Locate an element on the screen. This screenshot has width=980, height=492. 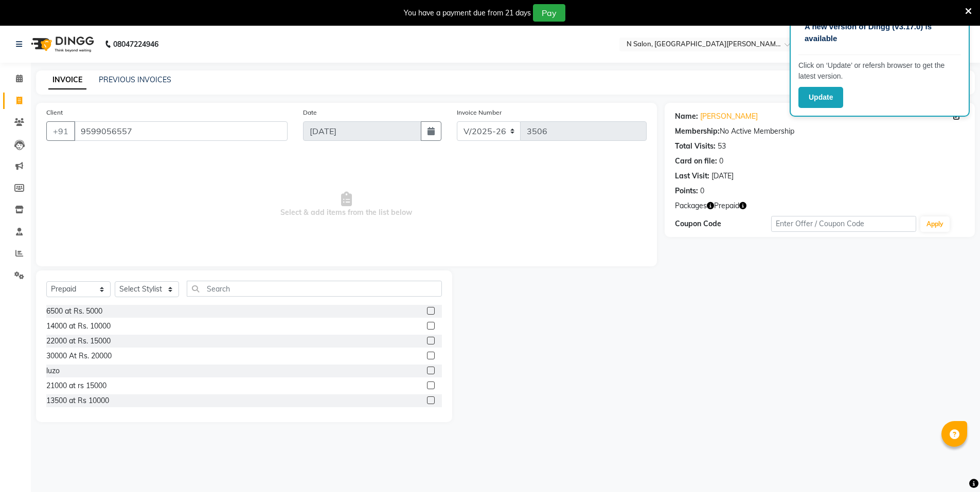
div: You have a payment due from 21 days is located at coordinates (467, 13).